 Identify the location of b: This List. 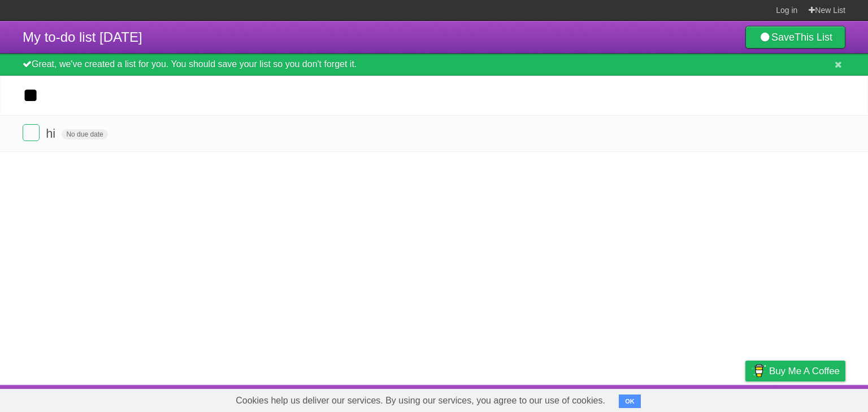
(813, 37).